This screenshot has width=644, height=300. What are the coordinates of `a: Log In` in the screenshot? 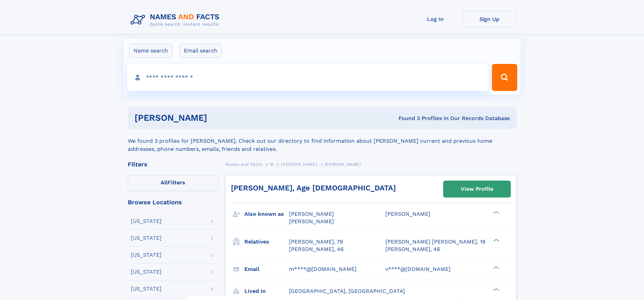 It's located at (435, 19).